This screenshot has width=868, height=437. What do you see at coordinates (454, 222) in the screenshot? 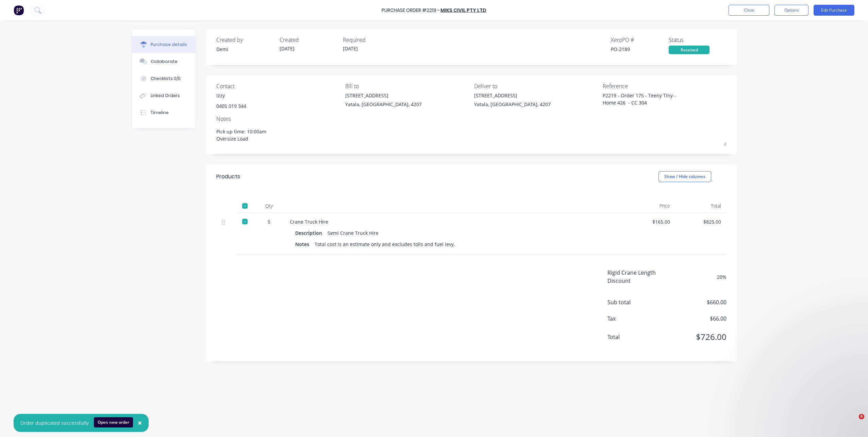
I see `div: Crane Truck Hire` at bounding box center [454, 222].